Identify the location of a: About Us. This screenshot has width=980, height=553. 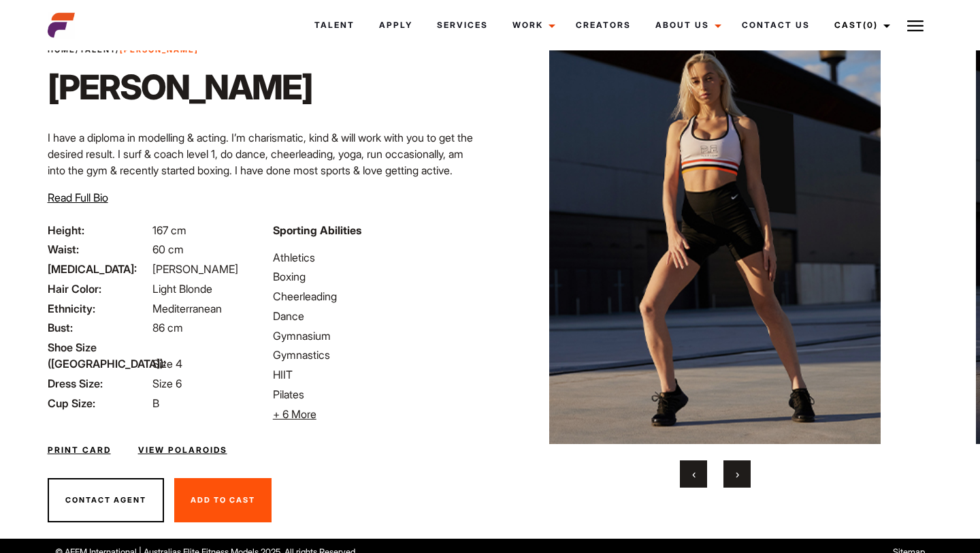
(687, 25).